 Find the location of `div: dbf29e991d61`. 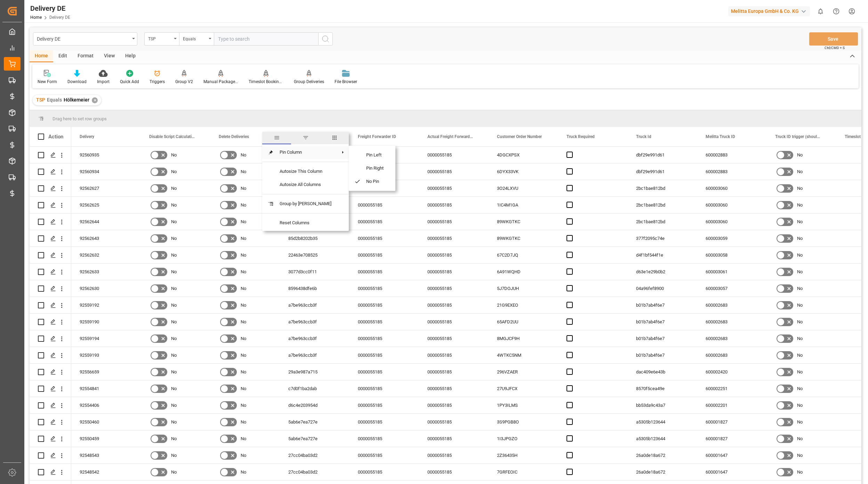

div: dbf29e991d61 is located at coordinates (663, 172).